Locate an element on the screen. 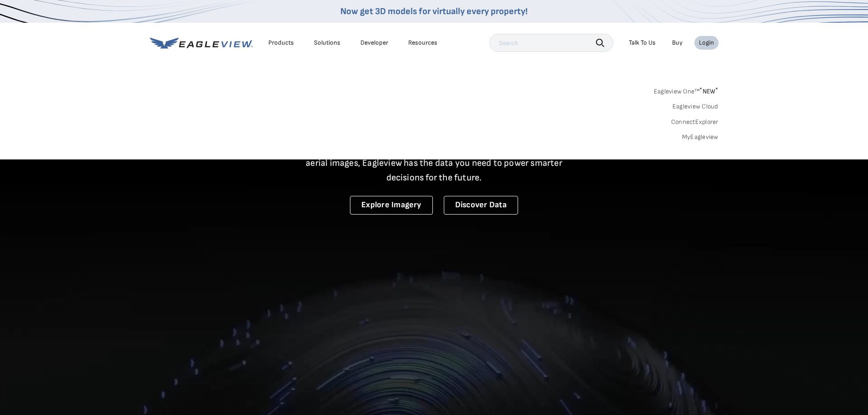 This screenshot has width=868, height=415. div: Solutions is located at coordinates (327, 43).